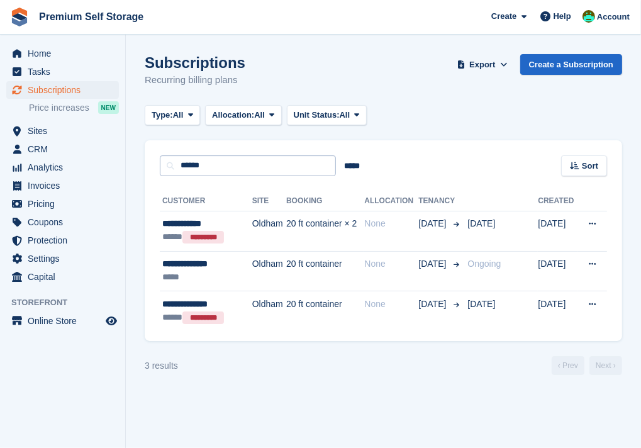  What do you see at coordinates (195, 80) in the screenshot?
I see `p: Recurring billing plans` at bounding box center [195, 80].